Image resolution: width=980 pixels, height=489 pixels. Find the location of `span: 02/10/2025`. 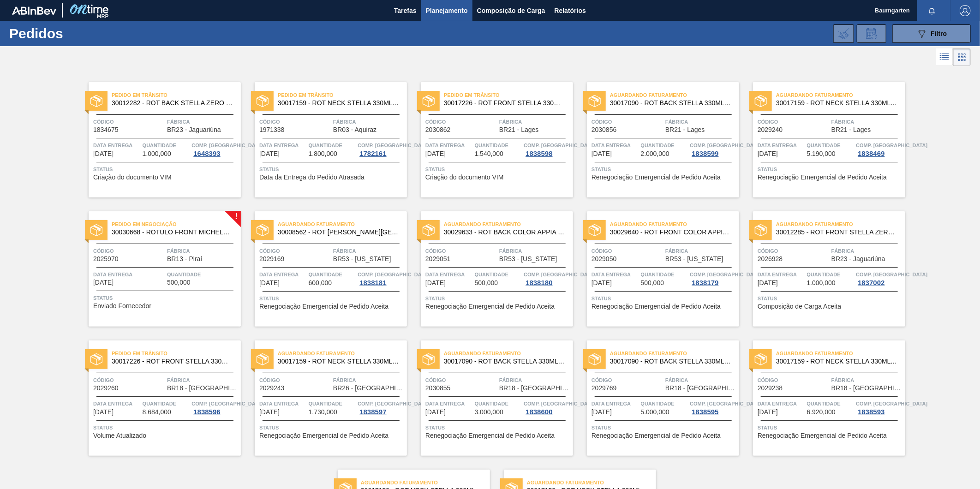

span: 02/10/2025 is located at coordinates (436, 154).